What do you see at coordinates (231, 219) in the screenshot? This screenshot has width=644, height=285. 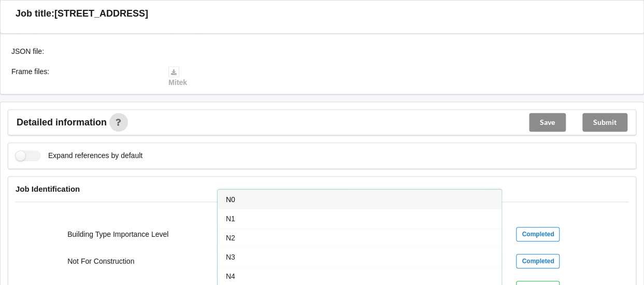 I see `span: N1` at bounding box center [231, 219].